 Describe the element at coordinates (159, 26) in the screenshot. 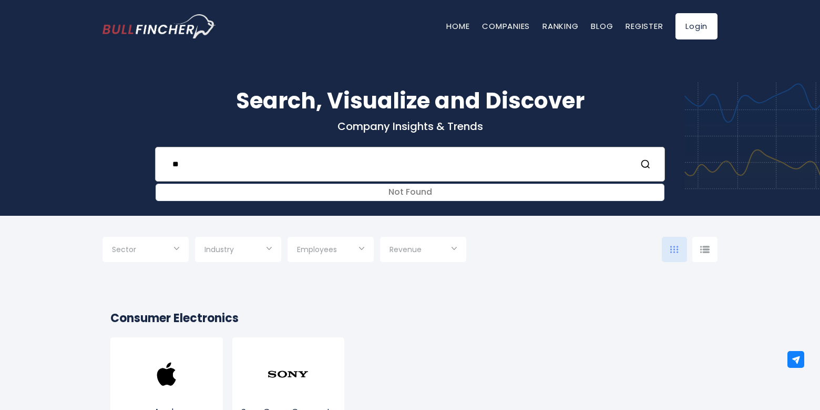

I see `img: Bullfincher logo` at that location.